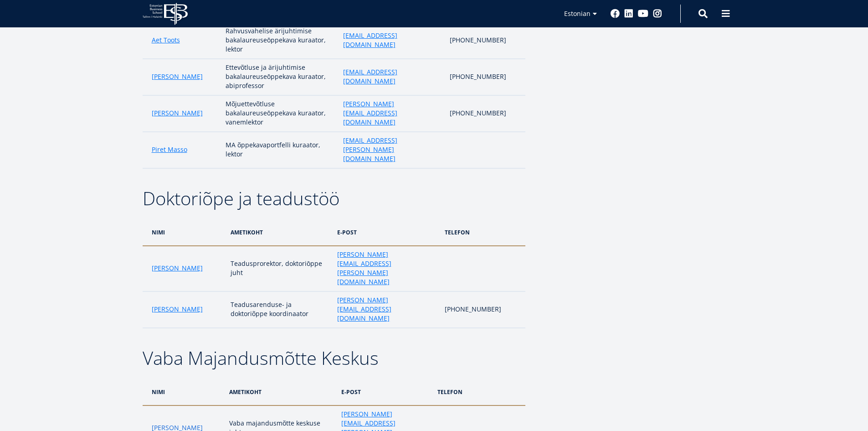 The image size is (868, 431). What do you see at coordinates (170, 149) in the screenshot?
I see `a: Piret Masso` at bounding box center [170, 149].